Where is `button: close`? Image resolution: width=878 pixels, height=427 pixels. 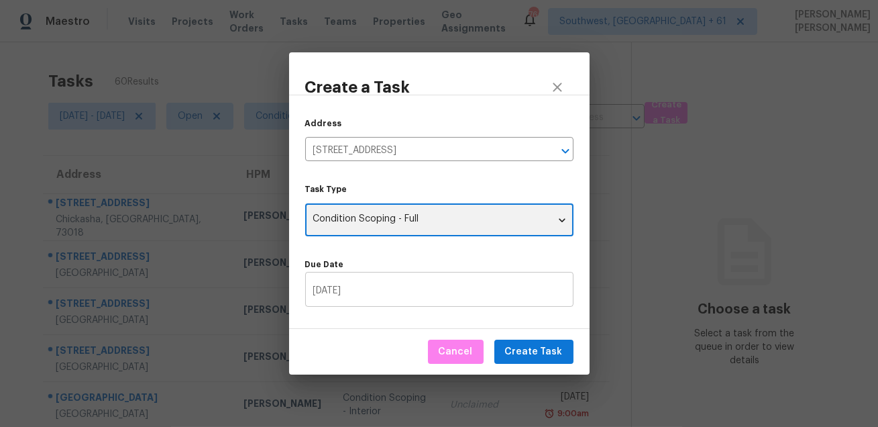
button: close is located at coordinates (558, 87).